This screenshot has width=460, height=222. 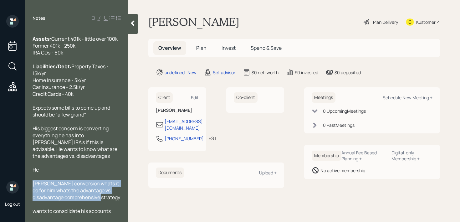 I want to click on div: EST, so click(x=212, y=138).